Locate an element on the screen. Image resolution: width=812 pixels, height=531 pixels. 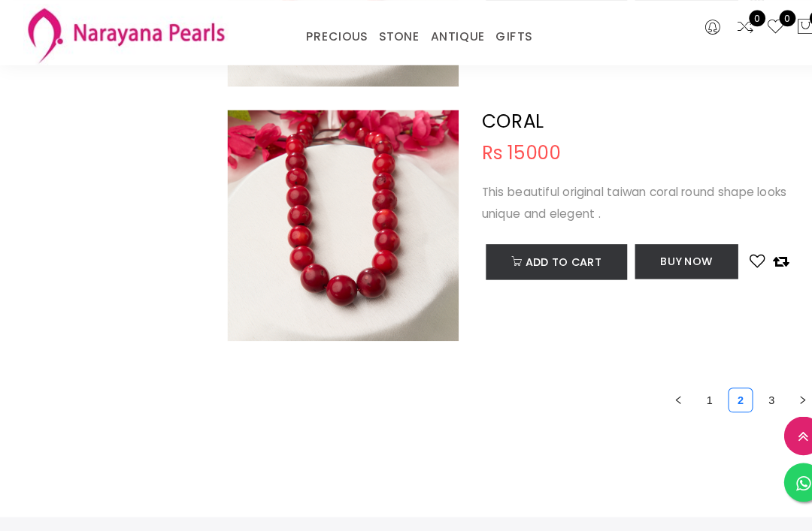
li: 3 is located at coordinates (747, 388).